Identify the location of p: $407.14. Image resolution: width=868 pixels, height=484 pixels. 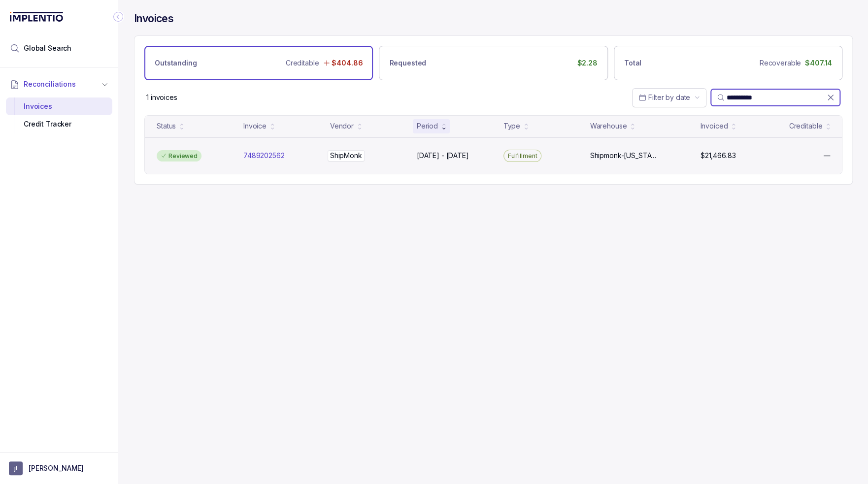
(818, 63).